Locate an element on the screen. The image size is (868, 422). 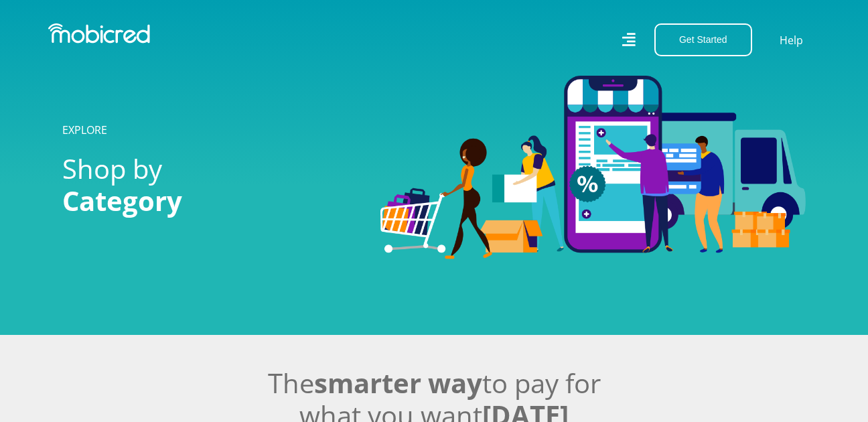
button: Get Started is located at coordinates (703, 39).